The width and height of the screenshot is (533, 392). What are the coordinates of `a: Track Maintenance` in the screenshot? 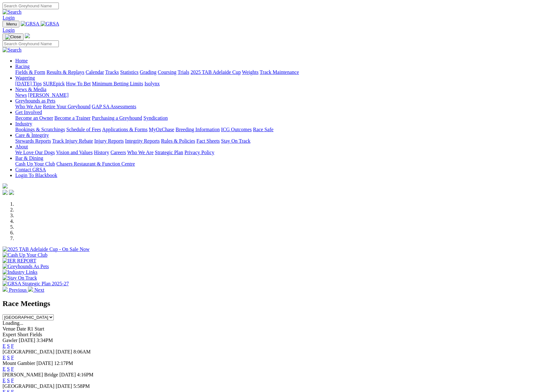 It's located at (280, 72).